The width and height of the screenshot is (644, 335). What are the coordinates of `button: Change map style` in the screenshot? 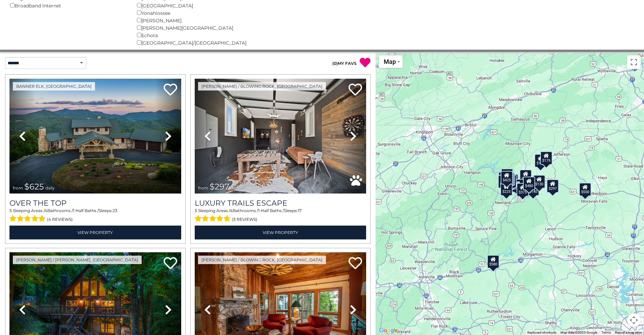 It's located at (391, 62).